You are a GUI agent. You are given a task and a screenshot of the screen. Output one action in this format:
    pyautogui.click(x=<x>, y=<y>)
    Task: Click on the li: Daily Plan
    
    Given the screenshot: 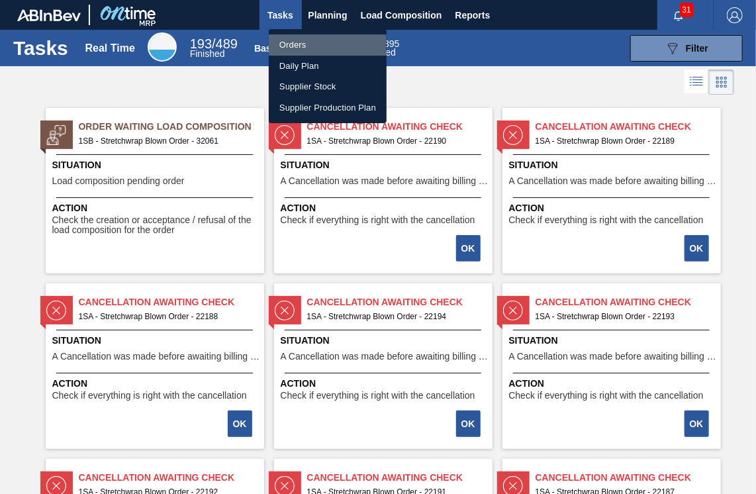 What is the action you would take?
    pyautogui.click(x=328, y=66)
    